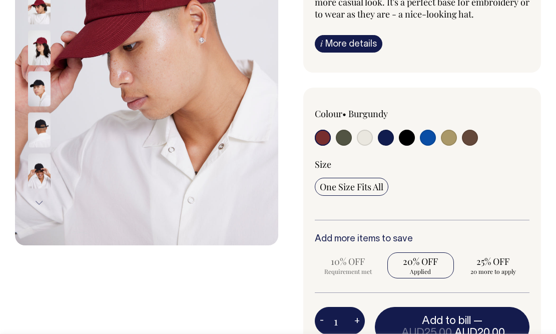 Image resolution: width=556 pixels, height=334 pixels. Describe the element at coordinates (421, 261) in the screenshot. I see `span: 20% OFF` at that location.